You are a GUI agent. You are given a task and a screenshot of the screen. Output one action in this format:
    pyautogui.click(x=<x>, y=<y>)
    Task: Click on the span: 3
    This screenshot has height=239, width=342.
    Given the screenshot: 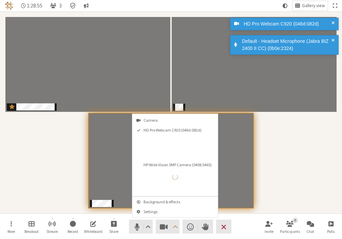 What is the action you would take?
    pyautogui.click(x=60, y=5)
    